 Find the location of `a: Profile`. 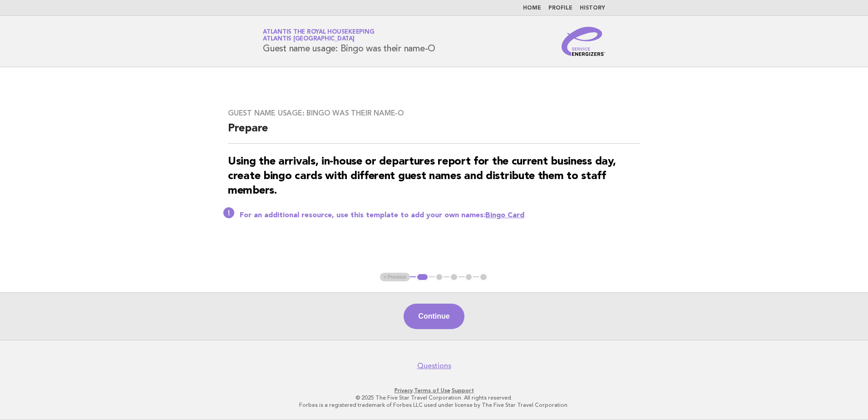

a: Profile is located at coordinates (560, 8).